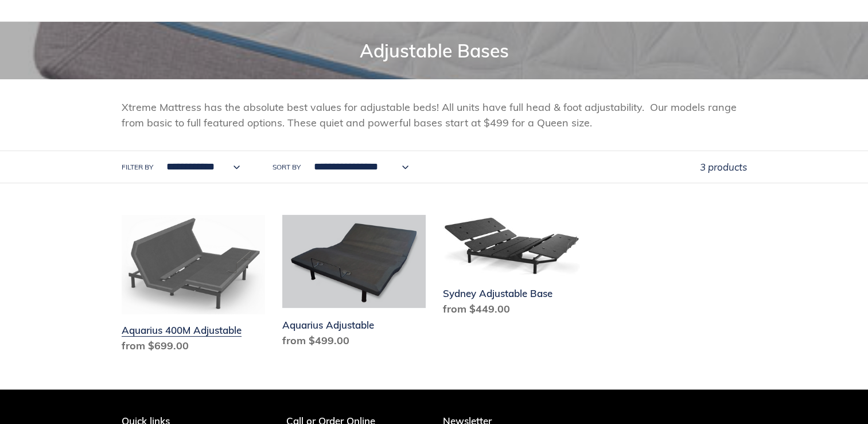 The width and height of the screenshot is (868, 424). What do you see at coordinates (286, 167) in the screenshot?
I see `label: Sort by` at bounding box center [286, 167].